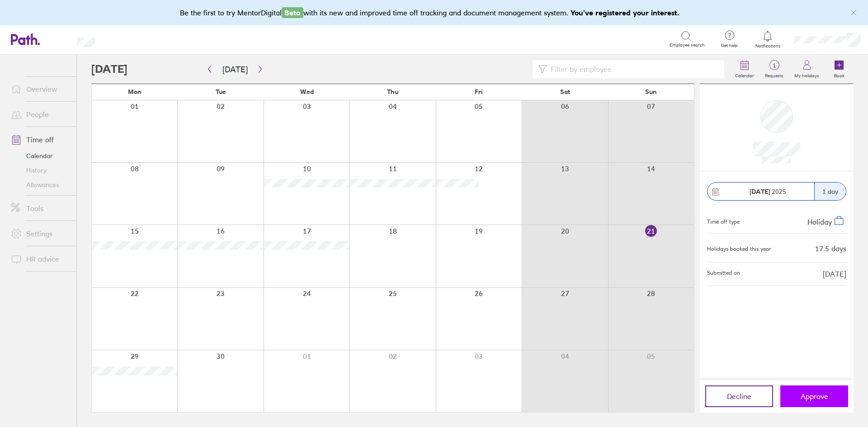 The height and width of the screenshot is (427, 868). What do you see at coordinates (40, 170) in the screenshot?
I see `a: History` at bounding box center [40, 170].